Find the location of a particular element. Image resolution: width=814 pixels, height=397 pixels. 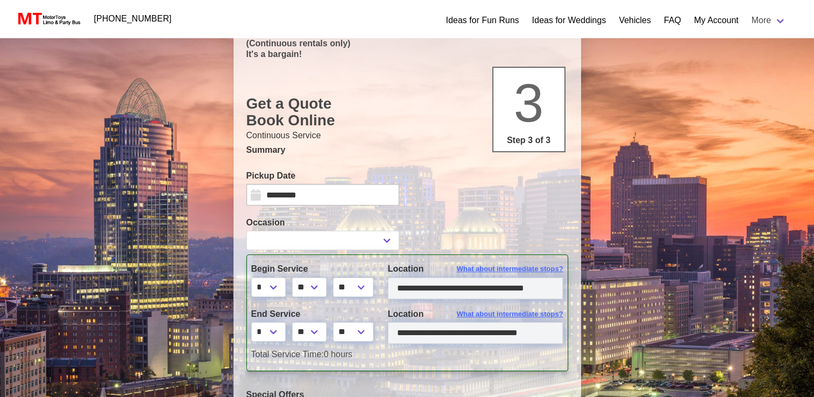

a: Vehicles is located at coordinates (635, 20).